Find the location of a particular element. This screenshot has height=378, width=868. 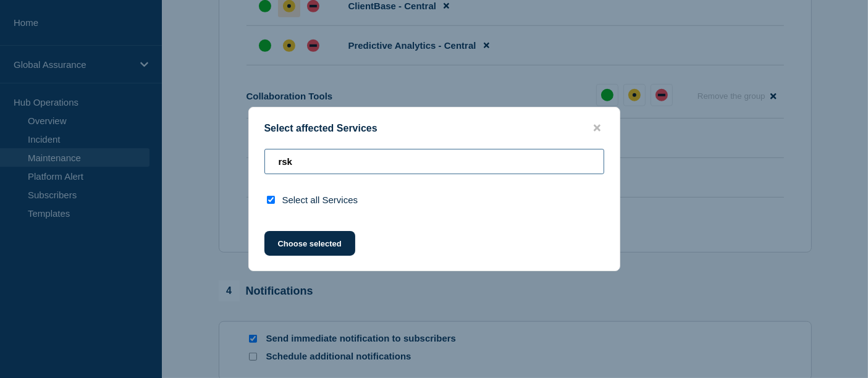

button: Choose selected is located at coordinates (310, 244).